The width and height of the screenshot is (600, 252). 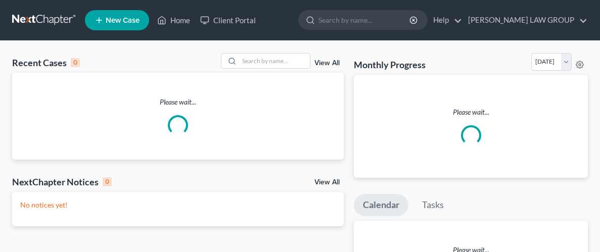 What do you see at coordinates (228, 20) in the screenshot?
I see `a: Client Portal` at bounding box center [228, 20].